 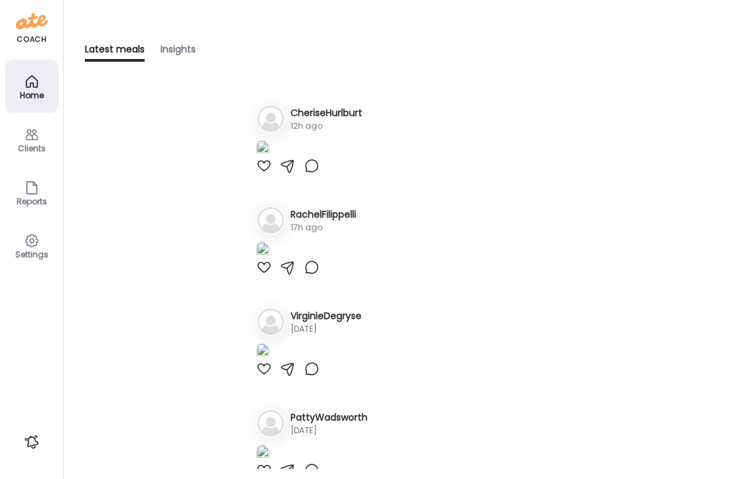 I want to click on div: Clients, so click(x=32, y=148).